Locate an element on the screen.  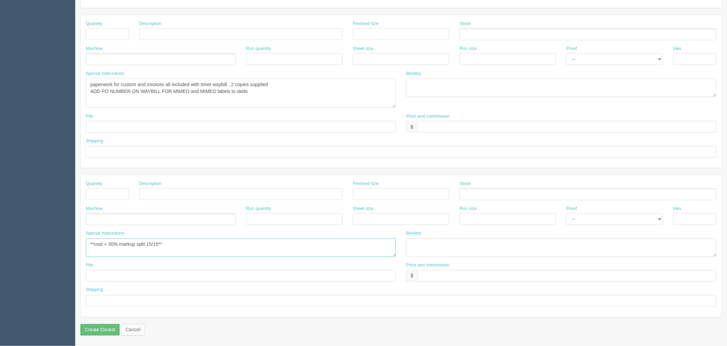
span: translation missing: en.helpers.links.cancel is located at coordinates (133, 330).